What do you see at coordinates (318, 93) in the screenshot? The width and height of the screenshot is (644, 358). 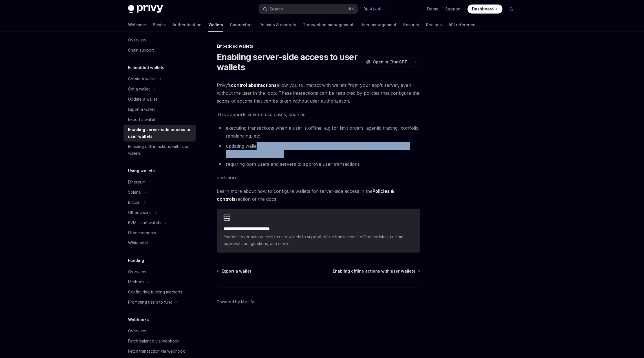 I see `span: Privy’s allow you to interact with wallets from your app’s server, even without the user in the l...` at bounding box center [318, 93].